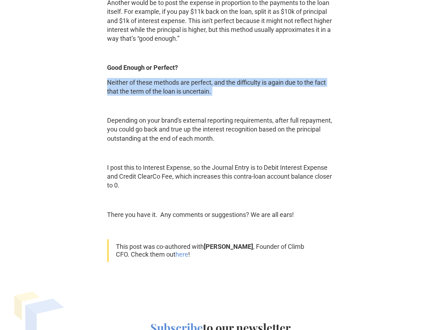 The height and width of the screenshot is (330, 441). I want to click on p: There you have it. Any comments or suggestions? We are all ears!, so click(220, 214).